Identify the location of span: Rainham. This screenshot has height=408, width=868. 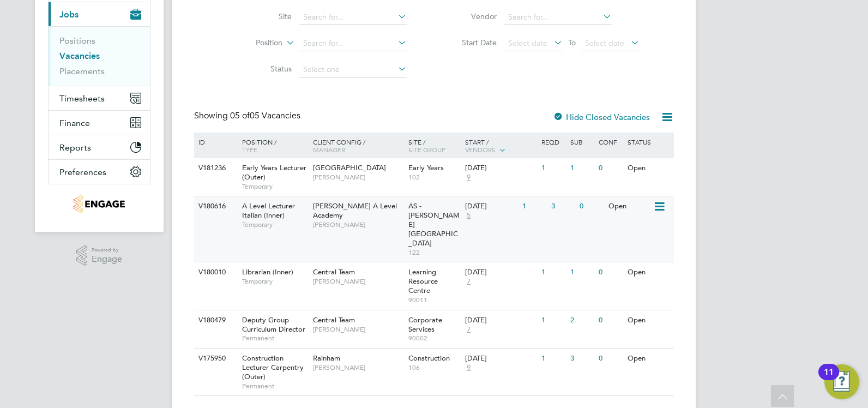
(326, 358).